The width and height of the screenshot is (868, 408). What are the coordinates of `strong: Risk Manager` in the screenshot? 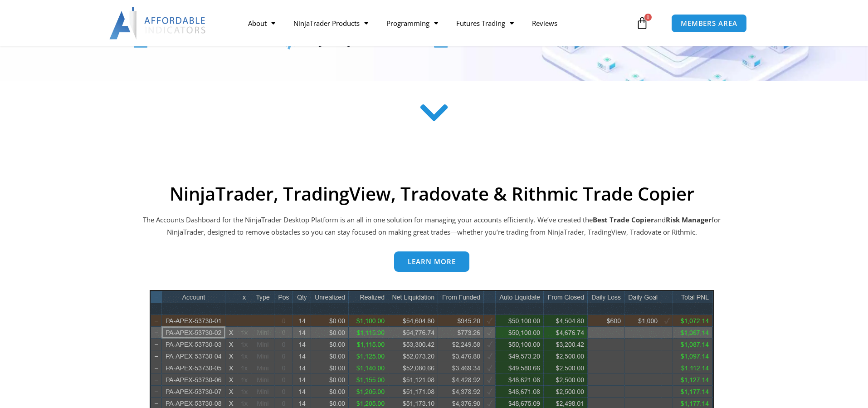 It's located at (688, 220).